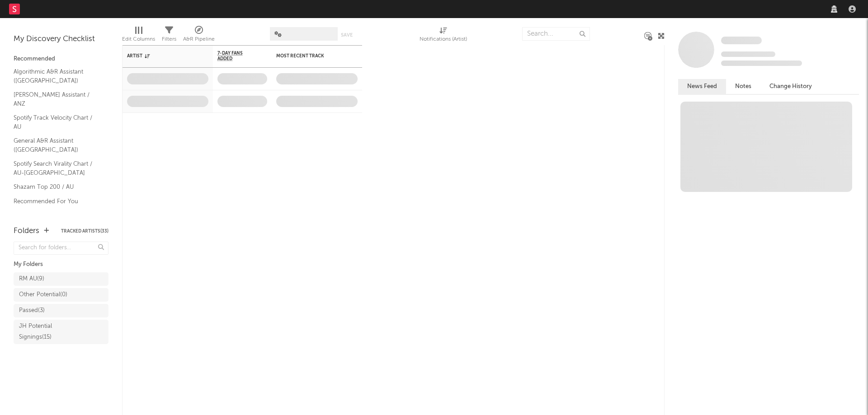 This screenshot has width=868, height=415. I want to click on a: Shazam Top 200 / AU, so click(57, 187).